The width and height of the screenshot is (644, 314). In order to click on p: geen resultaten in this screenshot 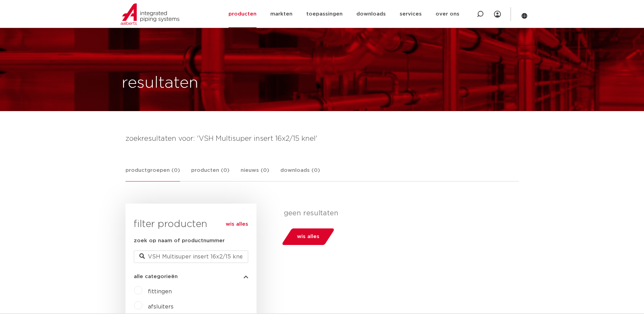, I will do `click(399, 213)`.